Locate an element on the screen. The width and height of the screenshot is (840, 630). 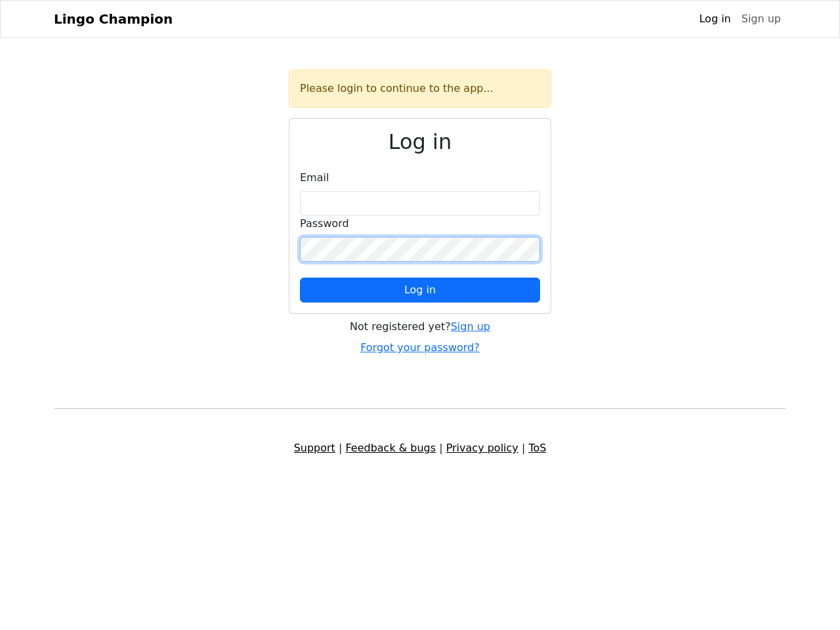
h2: Log in is located at coordinates (420, 141).